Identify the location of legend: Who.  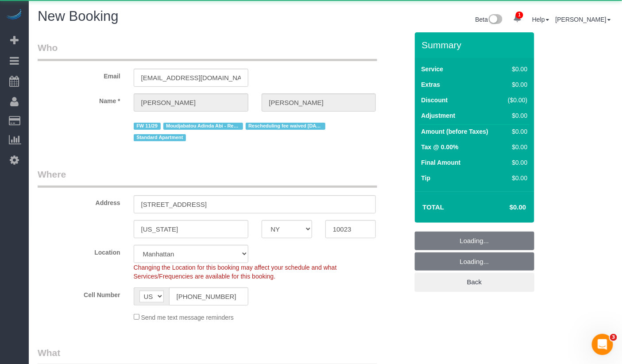
(207, 51).